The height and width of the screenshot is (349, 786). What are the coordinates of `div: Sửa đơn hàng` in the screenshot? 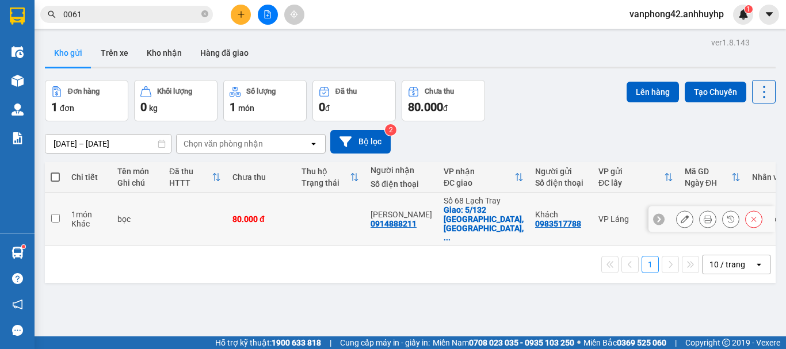 It's located at (685, 219).